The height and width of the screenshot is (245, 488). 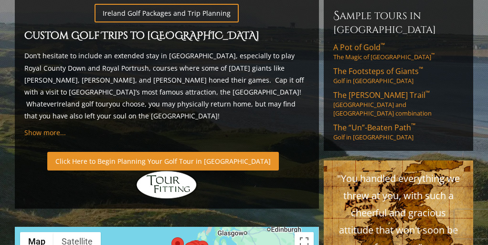 I want to click on span: A Pot of Gold, so click(x=359, y=47).